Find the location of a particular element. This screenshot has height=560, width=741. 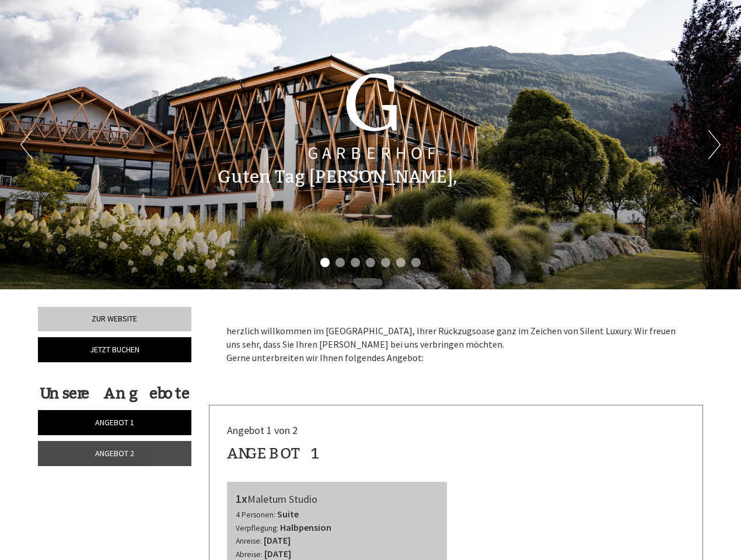

a: Zur Website is located at coordinates (114, 319).